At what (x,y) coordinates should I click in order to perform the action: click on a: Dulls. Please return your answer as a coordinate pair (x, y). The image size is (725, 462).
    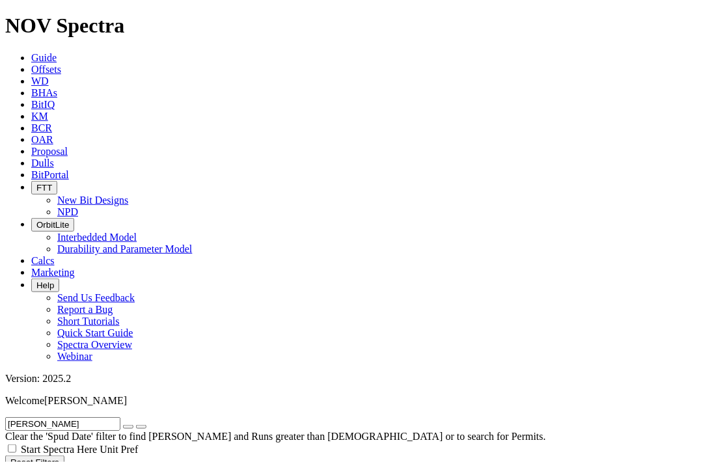
    Looking at the image, I should click on (42, 163).